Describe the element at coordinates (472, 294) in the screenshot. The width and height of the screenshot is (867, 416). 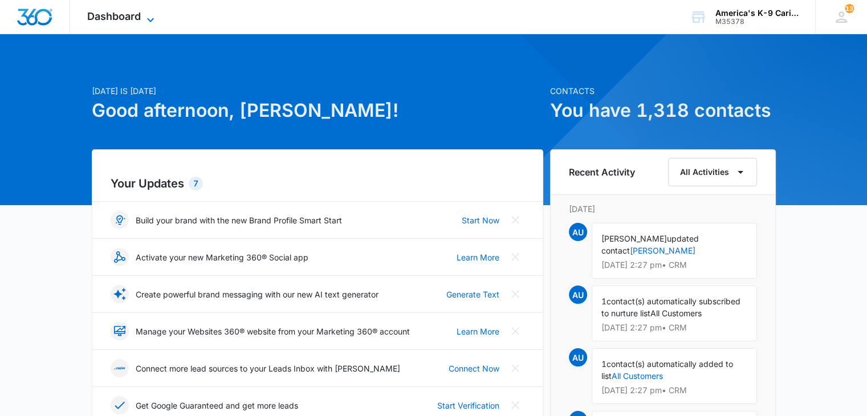
I see `a: Generate Text` at that location.